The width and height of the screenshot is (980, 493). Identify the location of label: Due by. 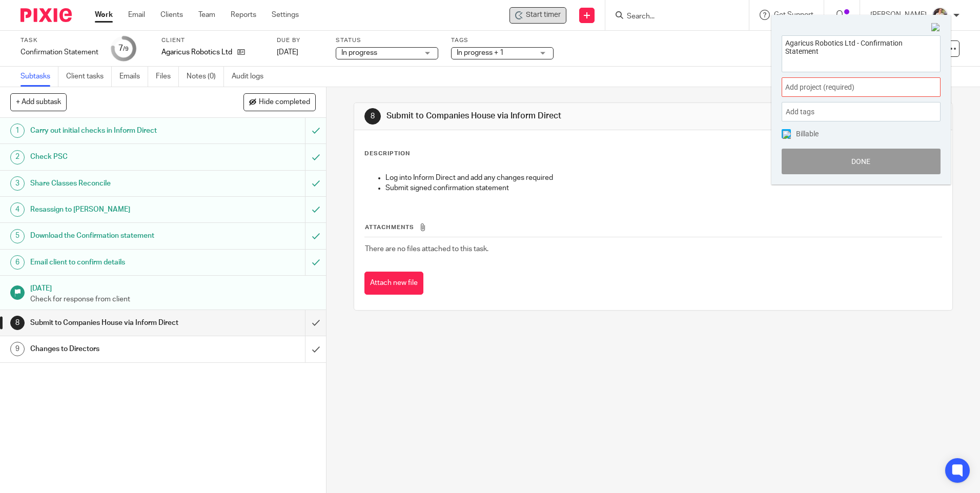
(300, 41).